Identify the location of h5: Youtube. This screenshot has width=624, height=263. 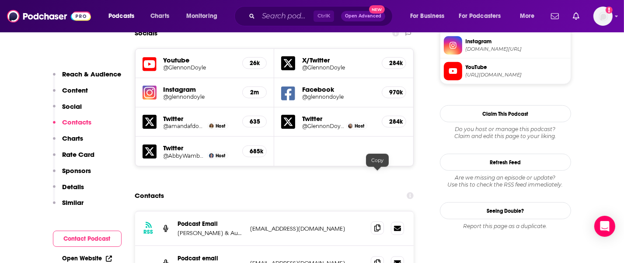
(200, 60).